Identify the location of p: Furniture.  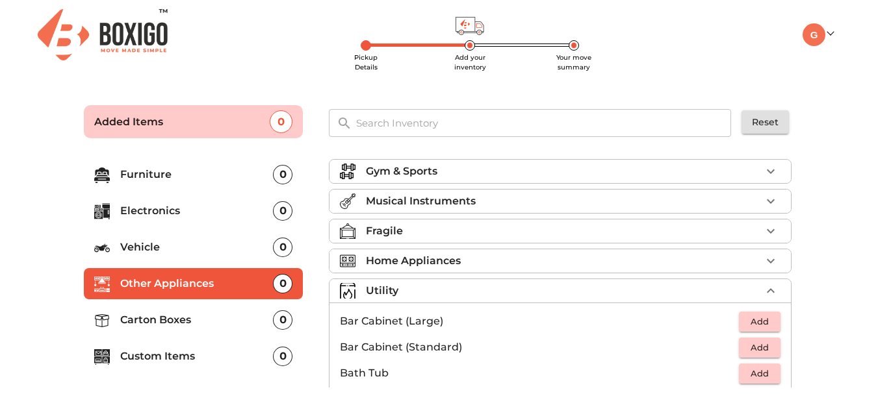
(197, 175).